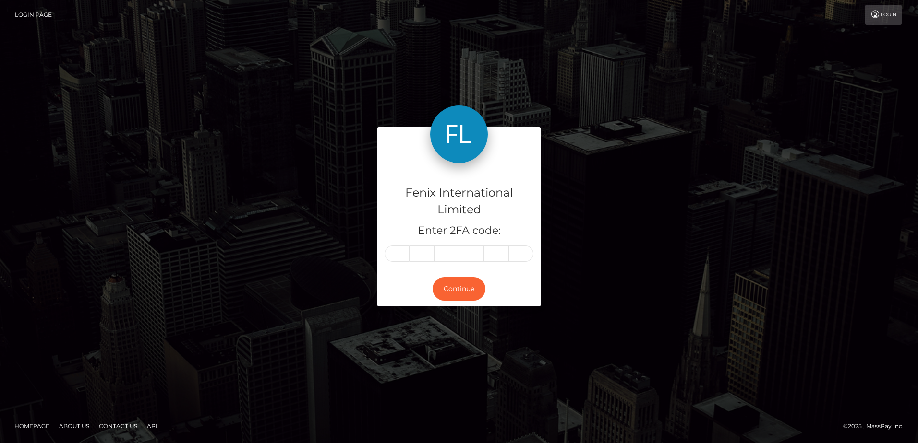 The height and width of the screenshot is (443, 918). I want to click on button: Continue, so click(459, 289).